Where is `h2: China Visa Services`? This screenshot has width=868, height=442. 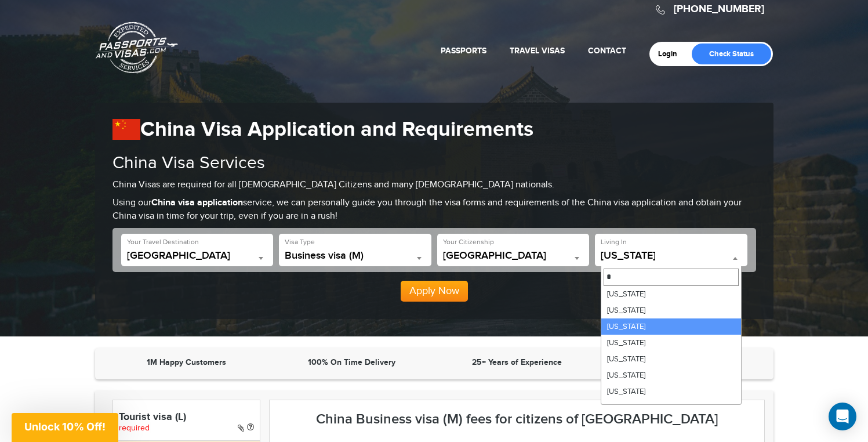 h2: China Visa Services is located at coordinates (434, 163).